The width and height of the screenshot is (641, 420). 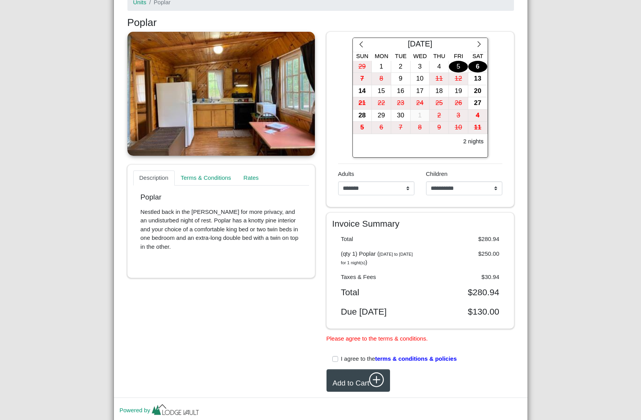 I want to click on button: chevron right, so click(x=479, y=45).